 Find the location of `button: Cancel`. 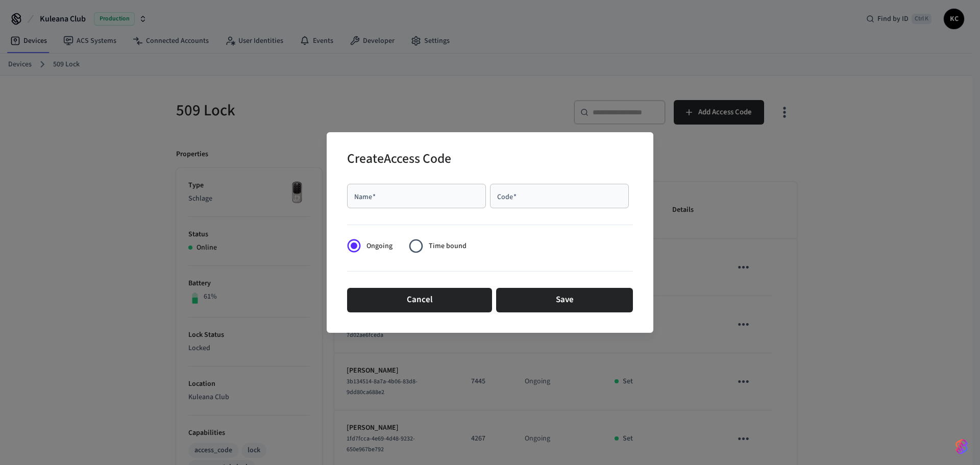

button: Cancel is located at coordinates (420, 300).